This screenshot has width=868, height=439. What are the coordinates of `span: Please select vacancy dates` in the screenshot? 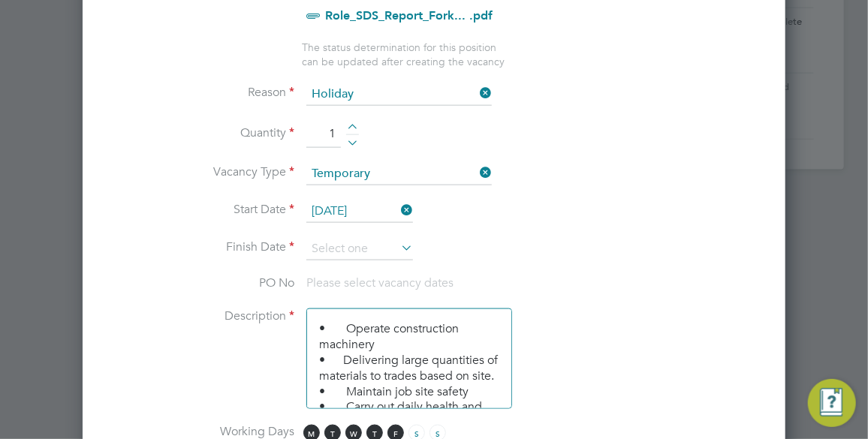 It's located at (380, 283).